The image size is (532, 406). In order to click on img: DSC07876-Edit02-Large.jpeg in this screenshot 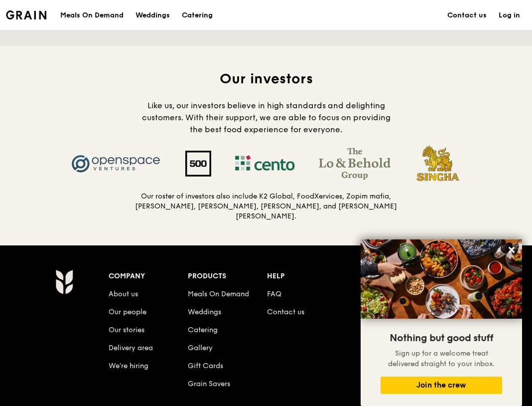, I will do `click(441, 279)`.